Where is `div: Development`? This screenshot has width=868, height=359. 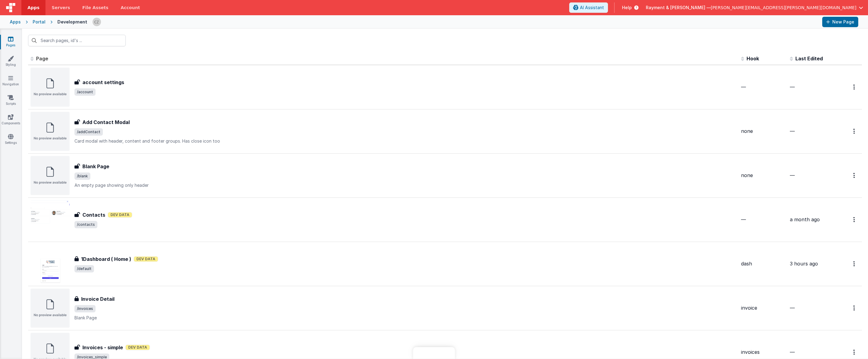
div: Development is located at coordinates (72, 22).